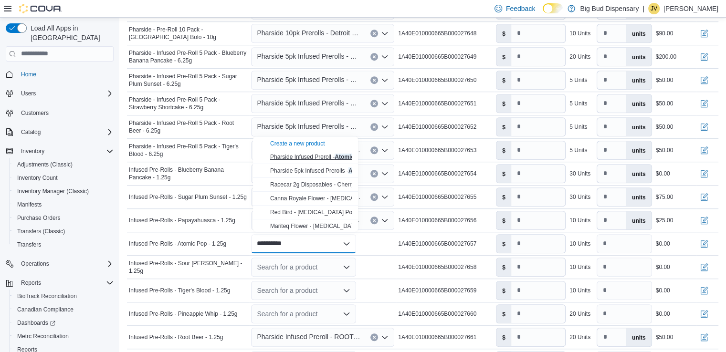 This screenshot has width=726, height=352. What do you see at coordinates (41, 231) in the screenshot?
I see `span: Transfers (Classic)` at bounding box center [41, 231].